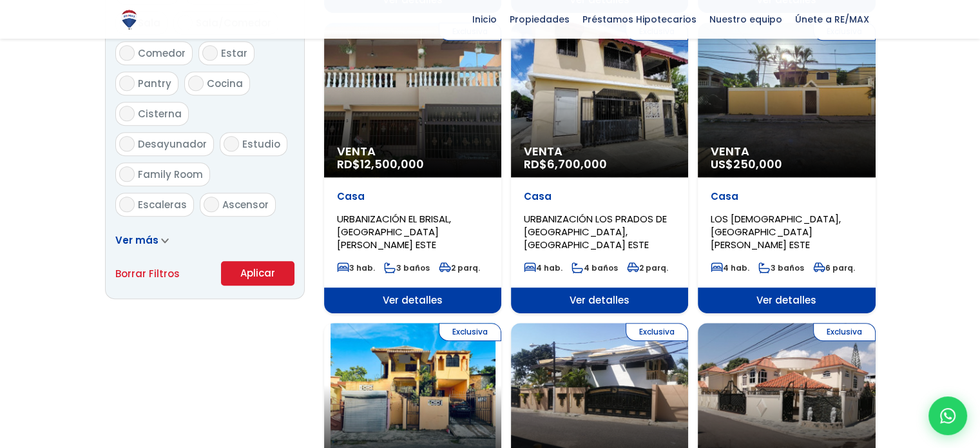 The image size is (980, 448). I want to click on span: Cisterna, so click(160, 114).